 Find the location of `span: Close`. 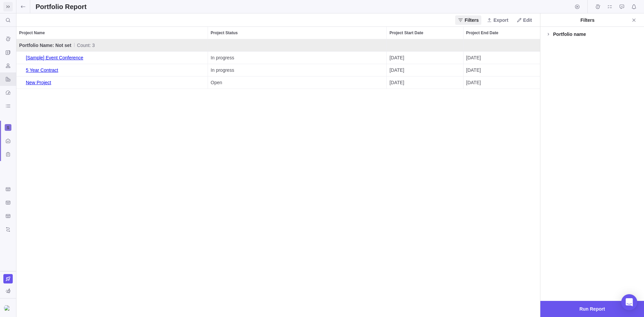

span: Close is located at coordinates (634, 20).